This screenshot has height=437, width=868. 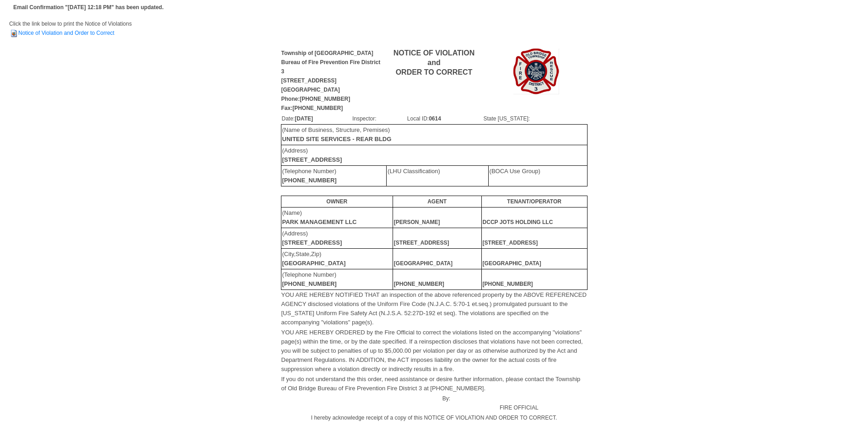 What do you see at coordinates (379, 119) in the screenshot?
I see `td: Inspector:` at bounding box center [379, 119].